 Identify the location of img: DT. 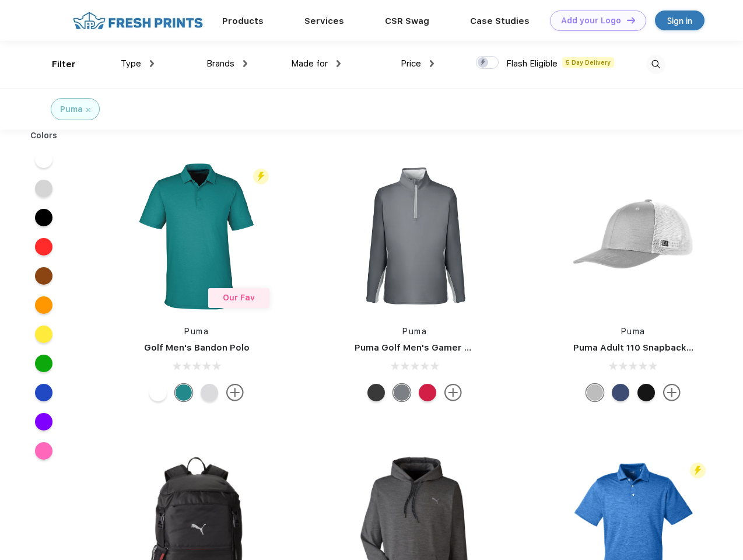
(631, 20).